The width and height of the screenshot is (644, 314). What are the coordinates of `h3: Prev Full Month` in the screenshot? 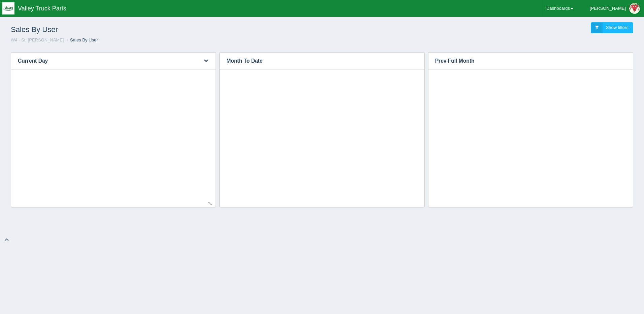 It's located at (525, 61).